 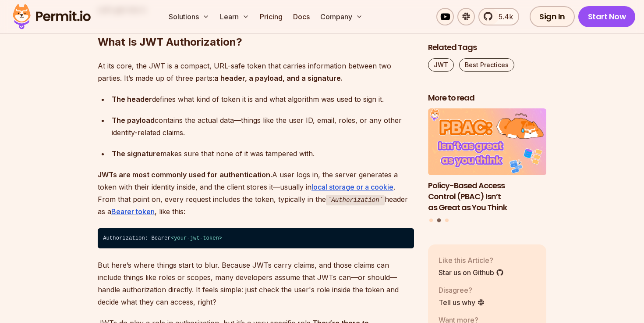 I want to click on a: local storage or a cookie, so click(x=353, y=187).